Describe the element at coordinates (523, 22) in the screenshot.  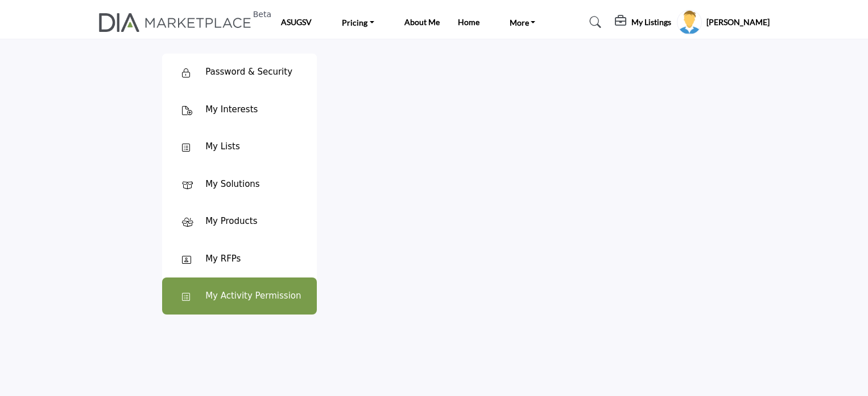
I see `a: More` at that location.